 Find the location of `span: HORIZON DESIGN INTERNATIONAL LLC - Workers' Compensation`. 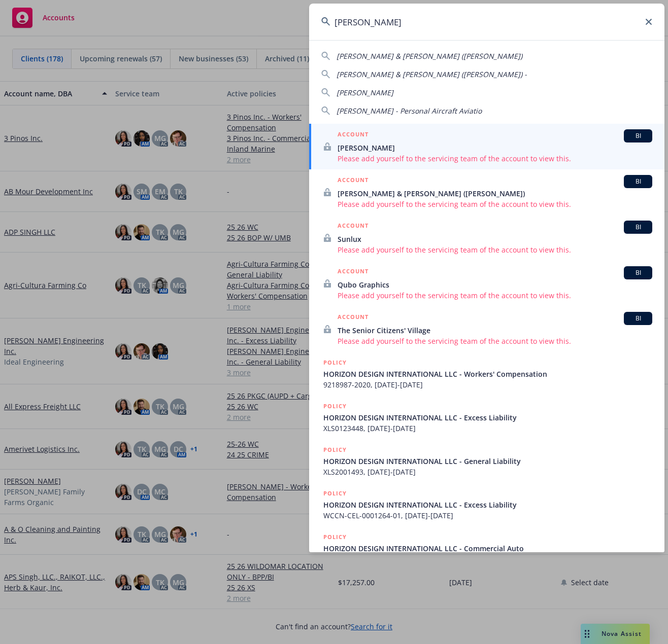

span: HORIZON DESIGN INTERNATIONAL LLC - Workers' Compensation is located at coordinates (488, 373).